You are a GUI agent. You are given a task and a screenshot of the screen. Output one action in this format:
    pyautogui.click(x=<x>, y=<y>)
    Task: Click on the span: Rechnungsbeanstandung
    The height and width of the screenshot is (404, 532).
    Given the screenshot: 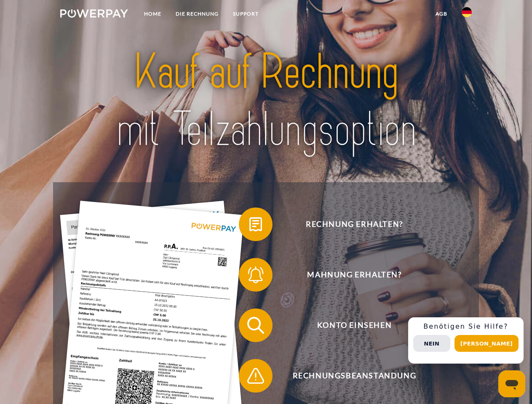 What is the action you would take?
    pyautogui.click(x=355, y=376)
    